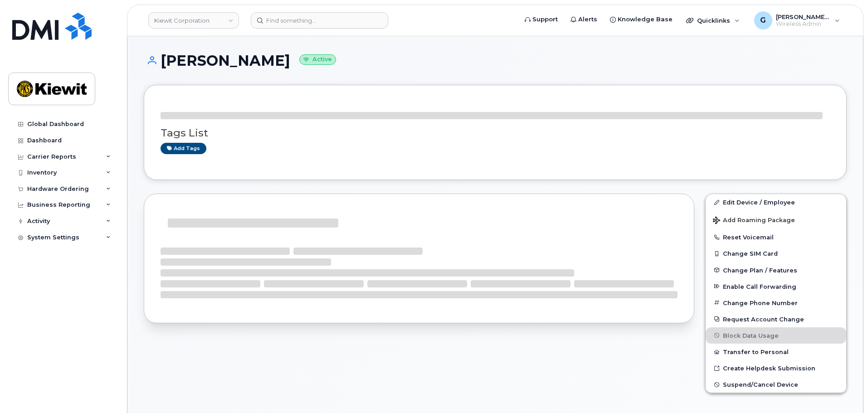 Image resolution: width=868 pixels, height=413 pixels. What do you see at coordinates (776, 303) in the screenshot?
I see `button: Change Phone Number` at bounding box center [776, 303].